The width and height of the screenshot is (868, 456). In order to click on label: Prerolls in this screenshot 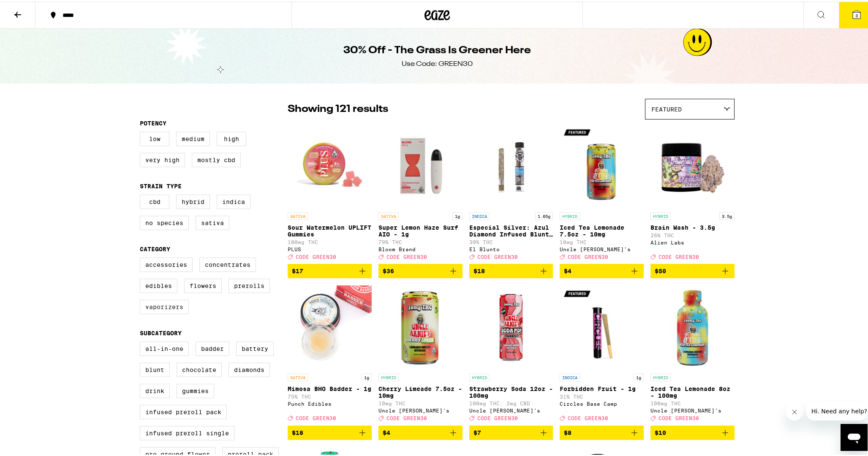, I will do `click(250, 284)`.